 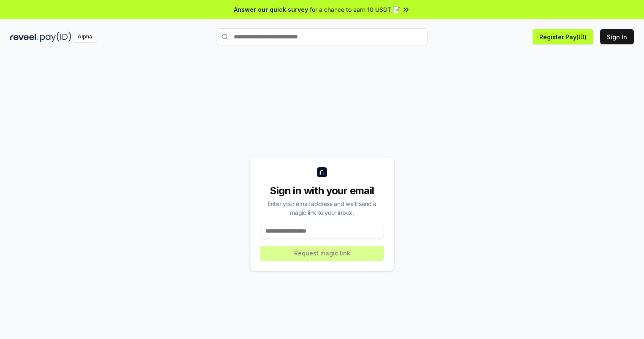 What do you see at coordinates (355, 9) in the screenshot?
I see `span: for a chance to earn 10 USDT 📝` at bounding box center [355, 9].